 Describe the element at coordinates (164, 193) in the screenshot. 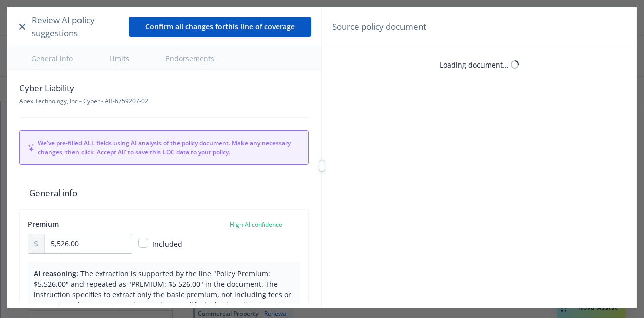

I see `span: General info` at that location.